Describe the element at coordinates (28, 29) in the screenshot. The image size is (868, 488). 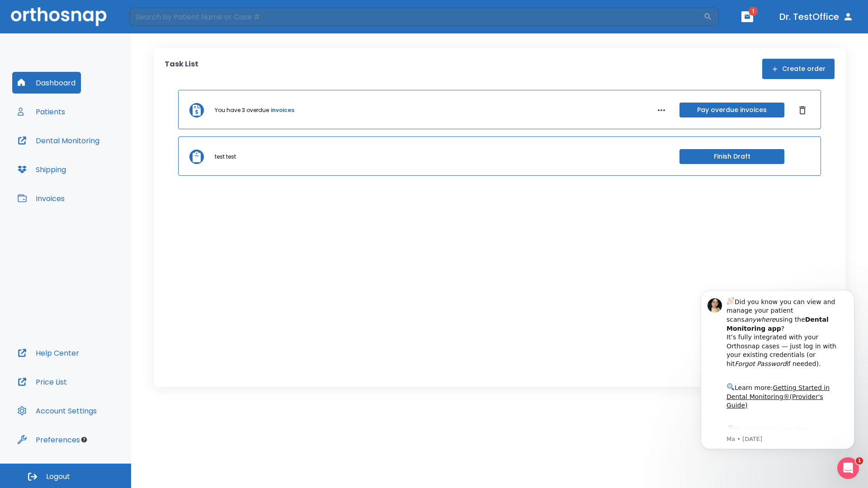
I see `img: Profile image for Ma` at that location.